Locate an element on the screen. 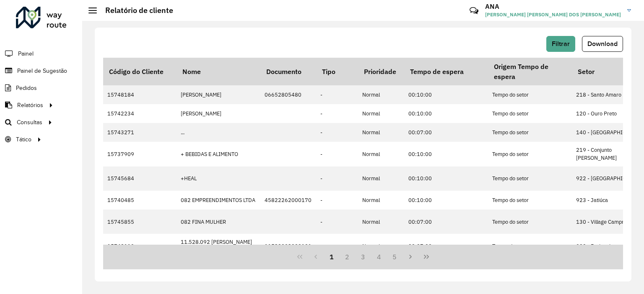  th: Código do Cliente is located at coordinates (140, 72).